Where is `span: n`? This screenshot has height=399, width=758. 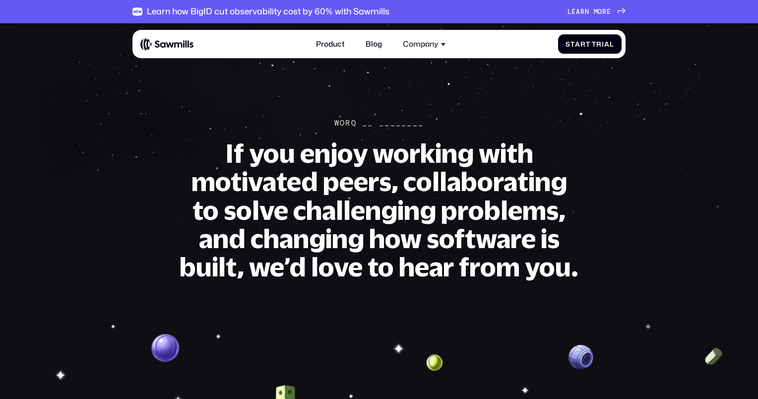 span: n is located at coordinates (587, 12).